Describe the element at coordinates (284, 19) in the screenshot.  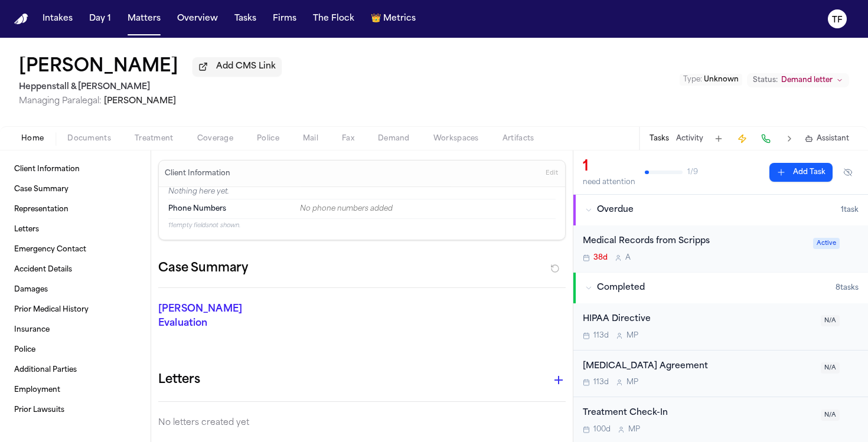
I see `button: Firms` at that location.